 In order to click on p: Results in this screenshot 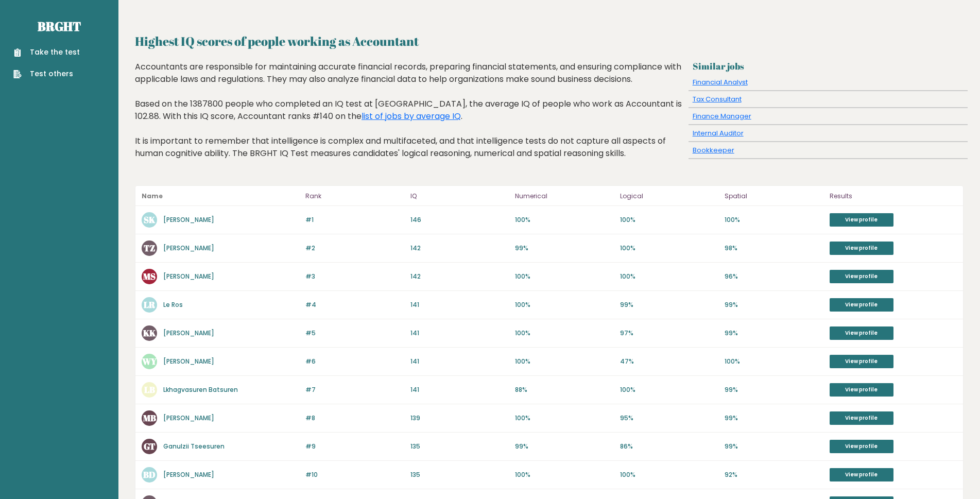, I will do `click(893, 196)`.